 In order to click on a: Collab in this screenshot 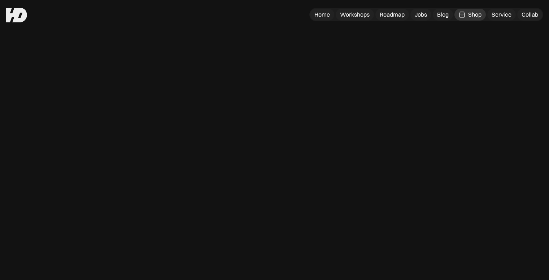, I will do `click(530, 14)`.